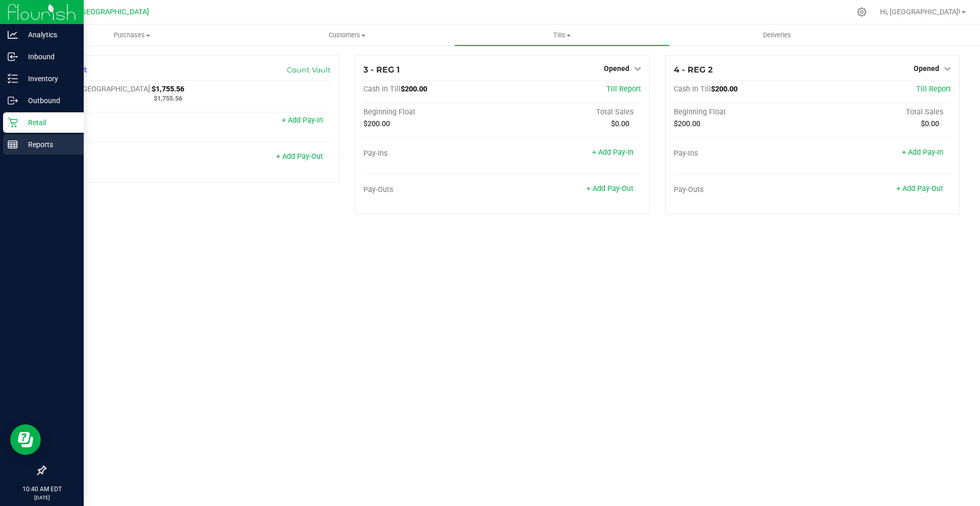 The image size is (980, 506). What do you see at coordinates (561, 35) in the screenshot?
I see `a: Tills` at bounding box center [561, 35].